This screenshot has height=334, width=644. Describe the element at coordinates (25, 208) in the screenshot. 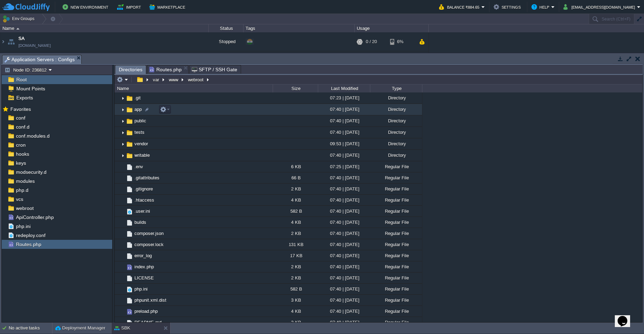

I see `span: webroot` at that location.